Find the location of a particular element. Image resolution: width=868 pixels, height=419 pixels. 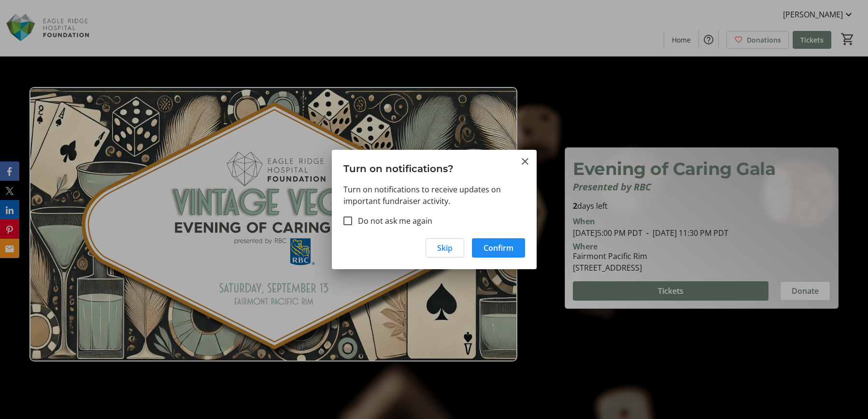

button: Skip is located at coordinates (445, 248).